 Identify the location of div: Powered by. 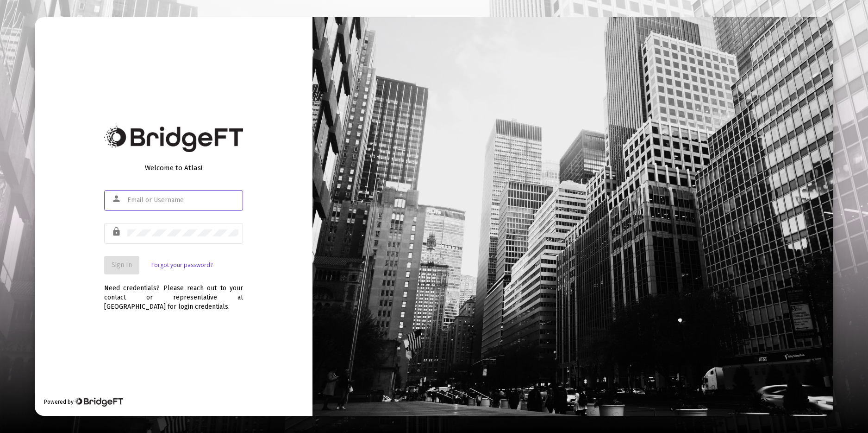
(83, 402).